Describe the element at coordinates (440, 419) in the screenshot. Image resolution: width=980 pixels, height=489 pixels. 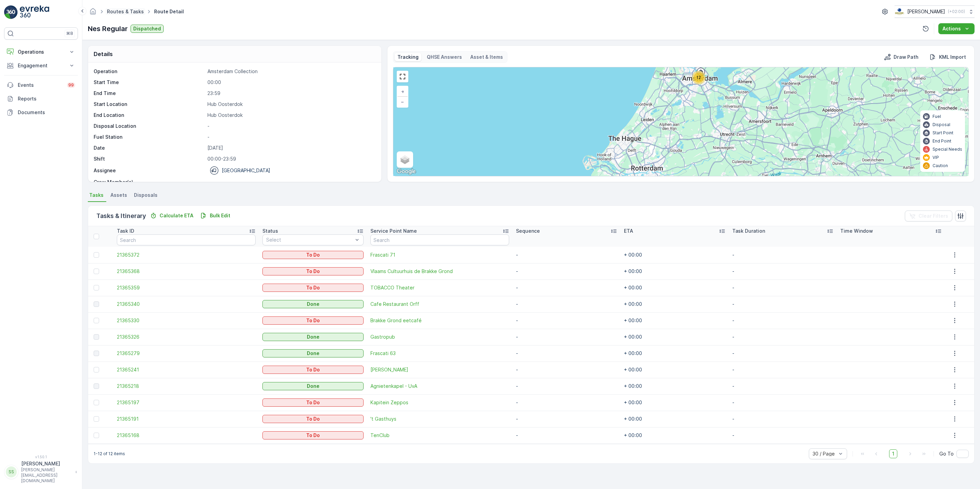
I see `a: 't Gasthuys` at that location.